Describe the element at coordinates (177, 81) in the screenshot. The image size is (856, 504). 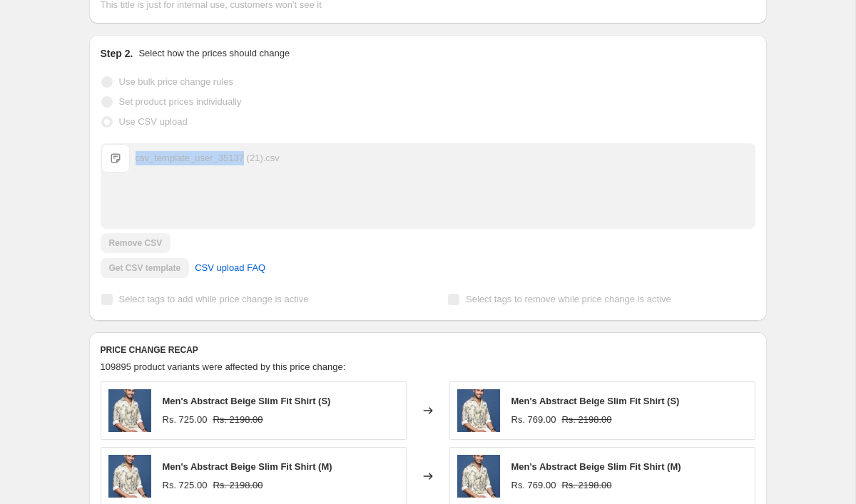
I see `span: Use bulk price change rules` at that location.